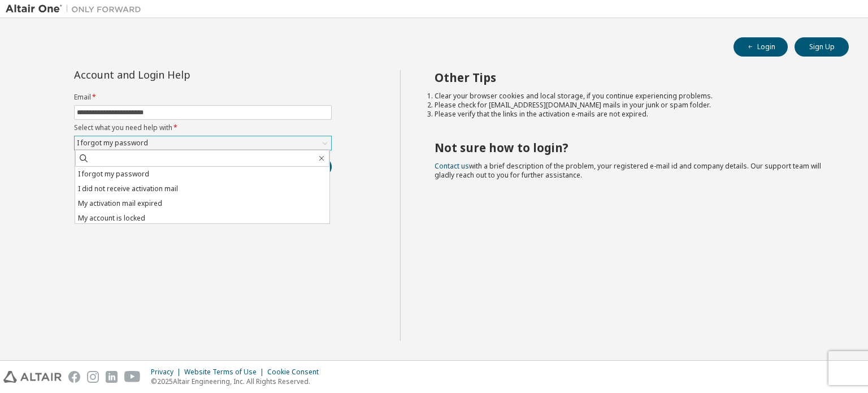  Describe the element at coordinates (32, 377) in the screenshot. I see `img: altair_logo.svg` at that location.